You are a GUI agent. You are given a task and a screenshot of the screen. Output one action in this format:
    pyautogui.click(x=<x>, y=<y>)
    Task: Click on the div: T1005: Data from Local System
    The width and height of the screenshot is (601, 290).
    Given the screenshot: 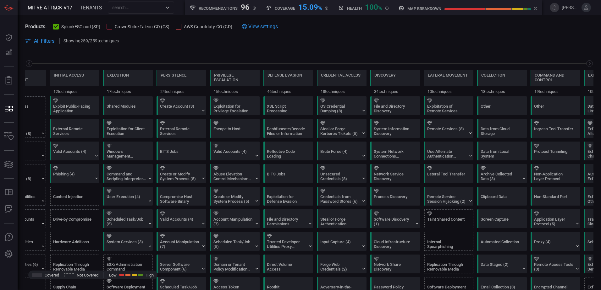 What is the action you would take?
    pyautogui.click(x=502, y=151)
    